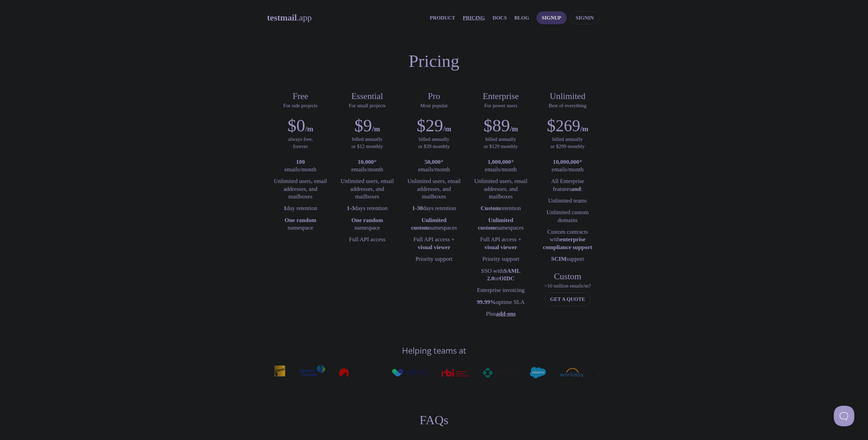 The image size is (868, 440). I want to click on span: Signup, so click(552, 18).